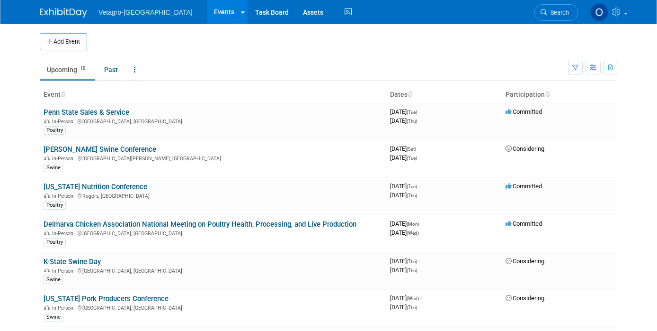 This screenshot has height=331, width=657. I want to click on th: Dates, so click(444, 95).